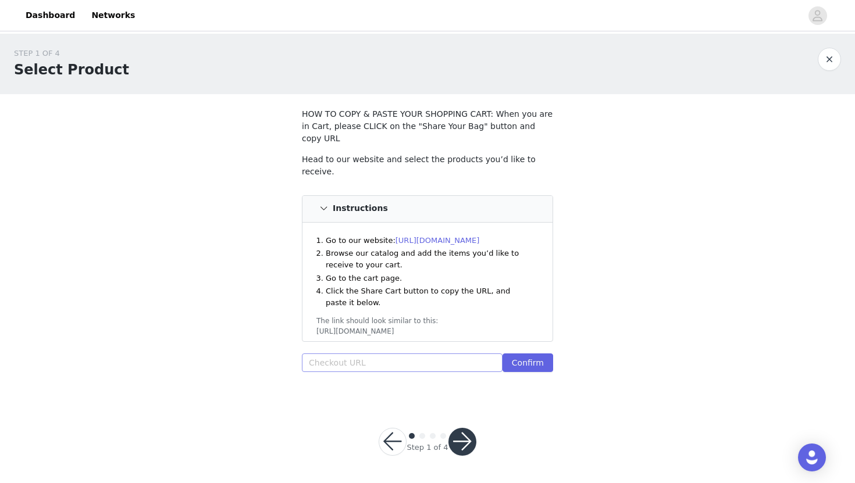 The height and width of the screenshot is (483, 855). What do you see at coordinates (429, 297) in the screenshot?
I see `li: Click the Share Cart button to copy the URL, and paste it below.` at bounding box center [429, 297].